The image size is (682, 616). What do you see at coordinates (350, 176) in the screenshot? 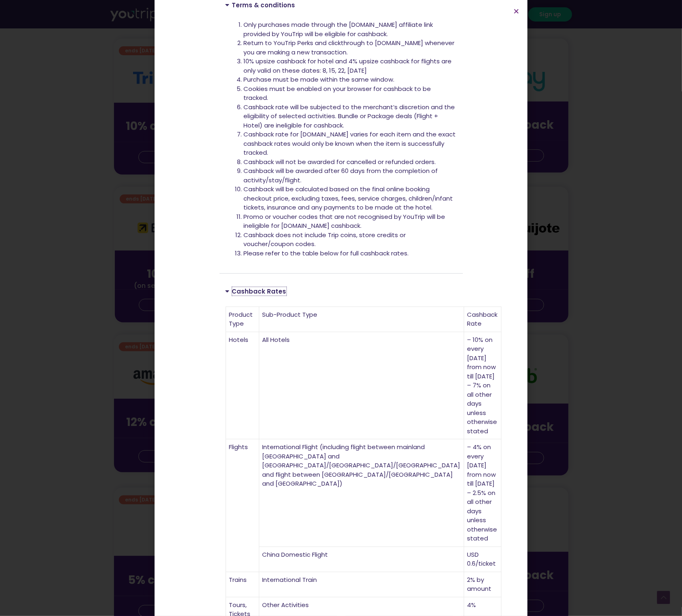
I see `li: Cashback will be awarded after 60 days from the completion of activity/stay/flight.` at bounding box center [350, 176].